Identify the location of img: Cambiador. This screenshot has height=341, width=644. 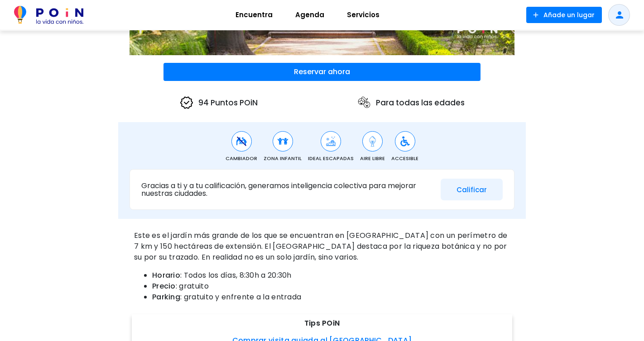
(242, 141).